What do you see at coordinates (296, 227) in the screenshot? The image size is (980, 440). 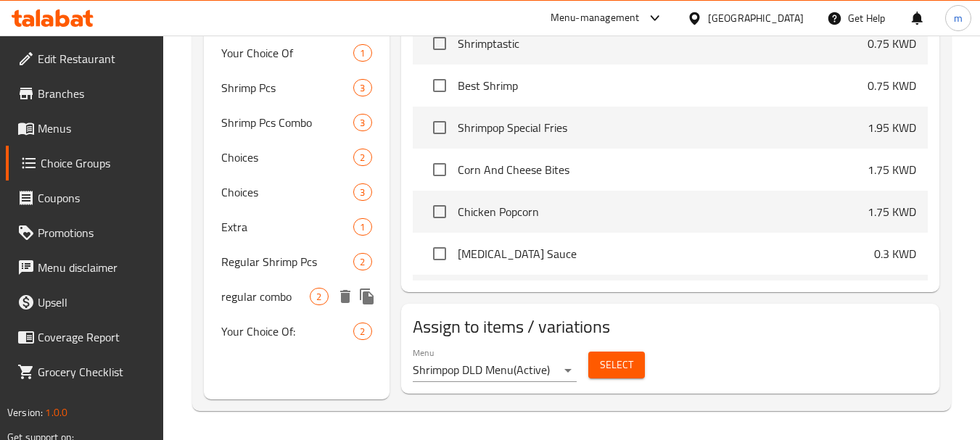 I see `div: Extra1` at bounding box center [296, 227].